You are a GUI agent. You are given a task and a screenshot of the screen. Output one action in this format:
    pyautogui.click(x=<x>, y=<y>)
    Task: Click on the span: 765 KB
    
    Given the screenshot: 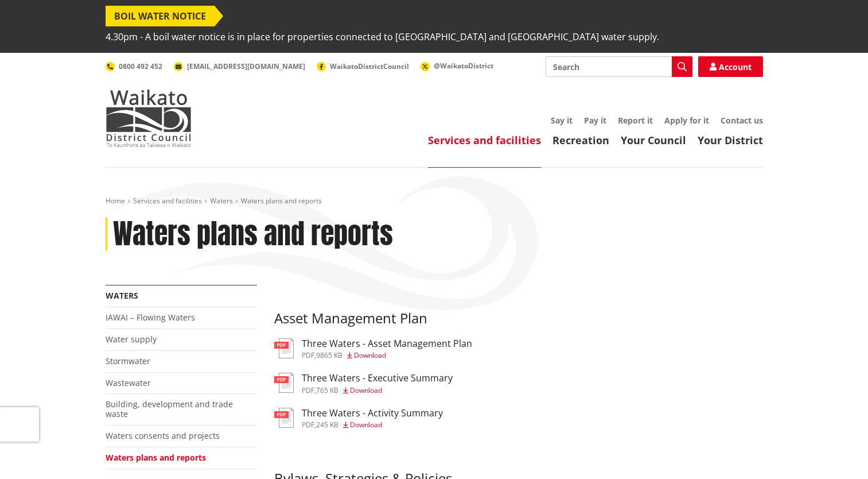 What is the action you would take?
    pyautogui.click(x=327, y=390)
    